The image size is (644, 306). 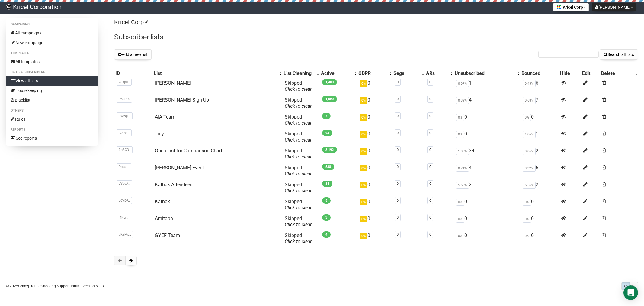 What do you see at coordinates (328, 167) in the screenshot?
I see `span: 538` at bounding box center [328, 167].